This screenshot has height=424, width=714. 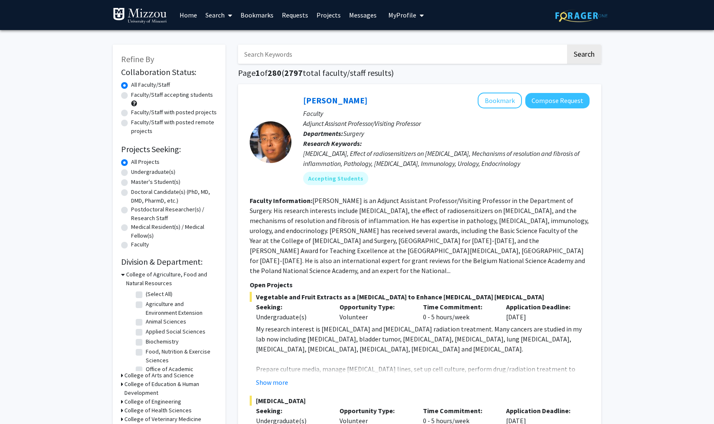 I want to click on button: Compose Request to Yujiang Fang, so click(x=557, y=101).